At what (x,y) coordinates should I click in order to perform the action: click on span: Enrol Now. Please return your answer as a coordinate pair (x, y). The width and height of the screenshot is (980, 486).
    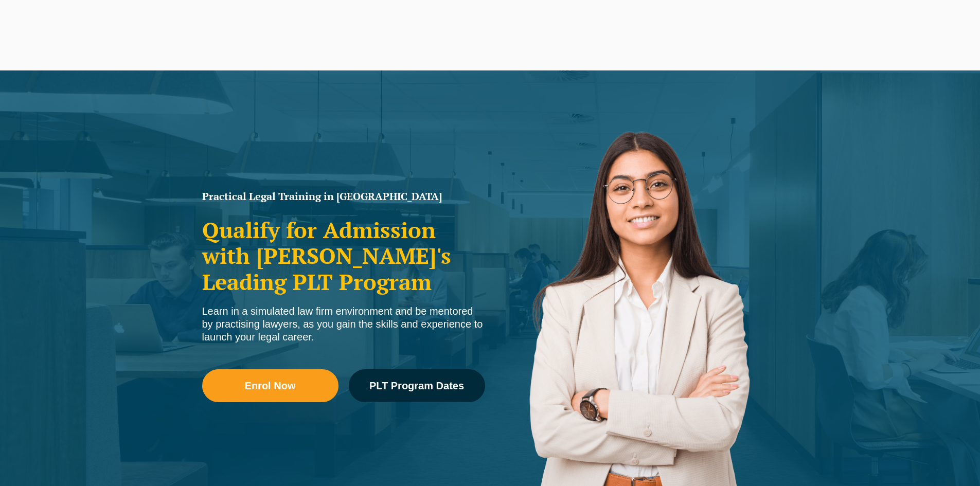
    Looking at the image, I should click on (270, 386).